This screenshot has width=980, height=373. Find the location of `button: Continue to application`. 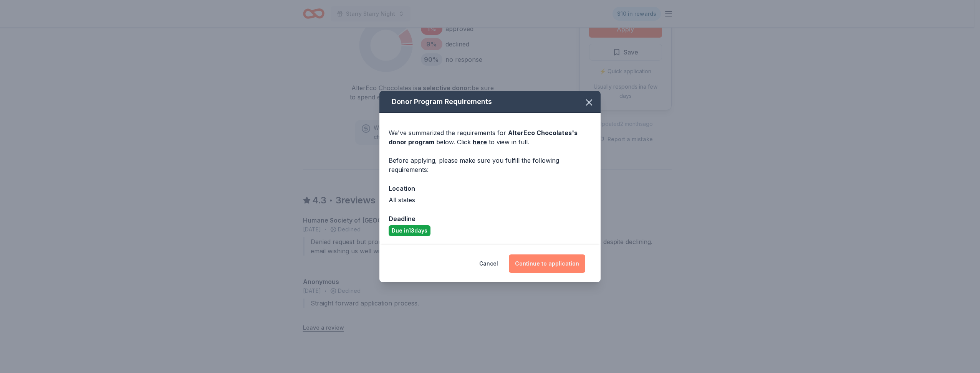

button: Continue to application is located at coordinates (547, 264).